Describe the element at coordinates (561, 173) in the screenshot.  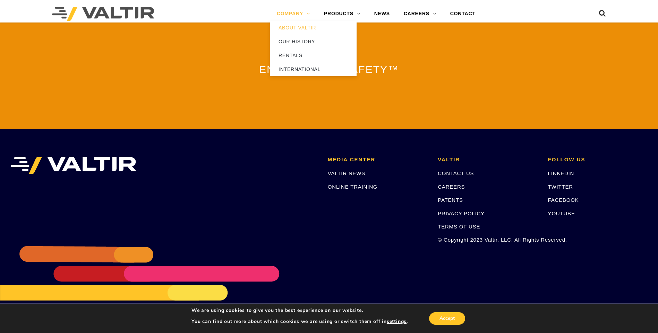
I see `a: LINKEDIN` at that location.